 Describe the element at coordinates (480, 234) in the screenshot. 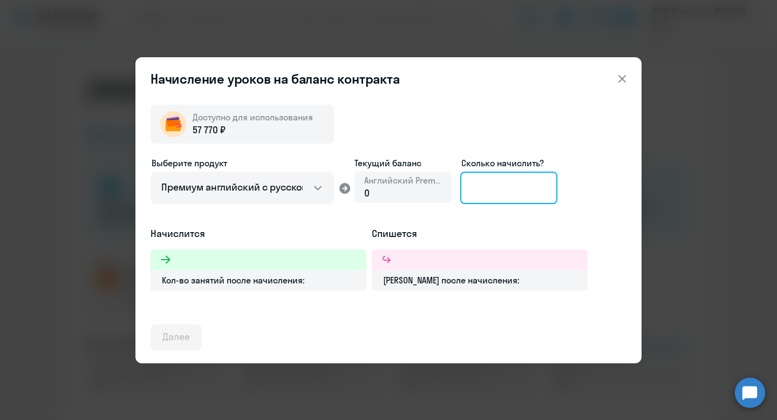

I see `h5: Спишется` at that location.